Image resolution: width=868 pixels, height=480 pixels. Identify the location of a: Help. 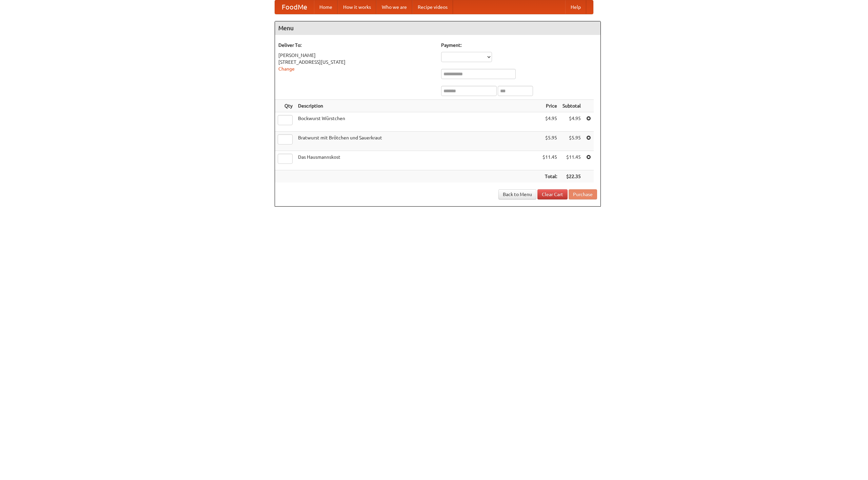
(576, 7).